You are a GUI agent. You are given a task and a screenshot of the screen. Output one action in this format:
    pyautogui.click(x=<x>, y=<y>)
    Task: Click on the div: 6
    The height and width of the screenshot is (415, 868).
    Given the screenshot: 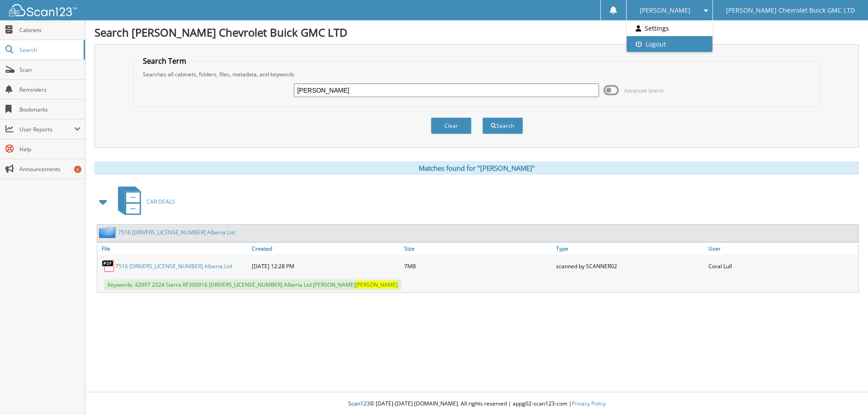 What is the action you would take?
    pyautogui.click(x=77, y=170)
    